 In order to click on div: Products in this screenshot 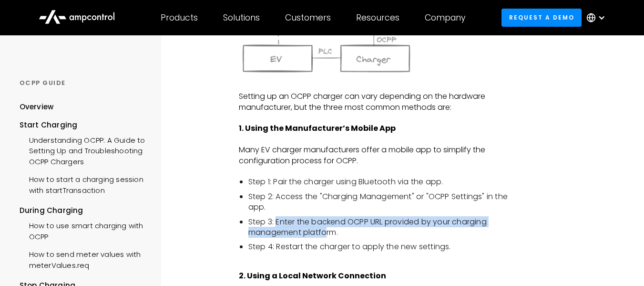, I will do `click(179, 18)`.